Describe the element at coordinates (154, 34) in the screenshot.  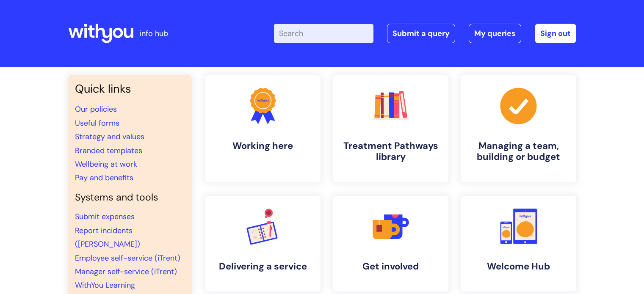
I see `p: info hub` at that location.